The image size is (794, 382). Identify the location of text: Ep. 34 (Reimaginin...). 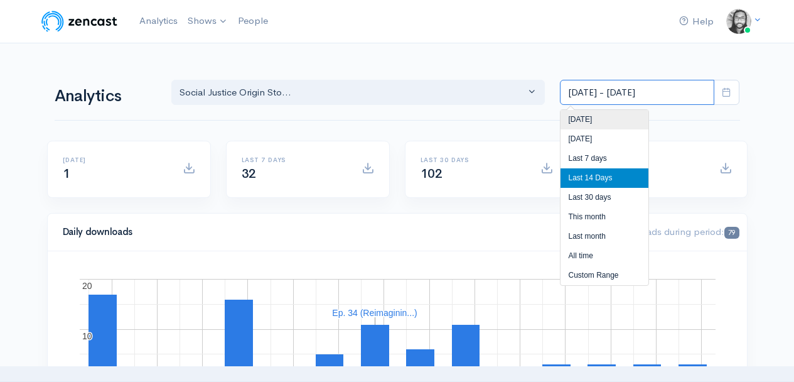
(374, 313).